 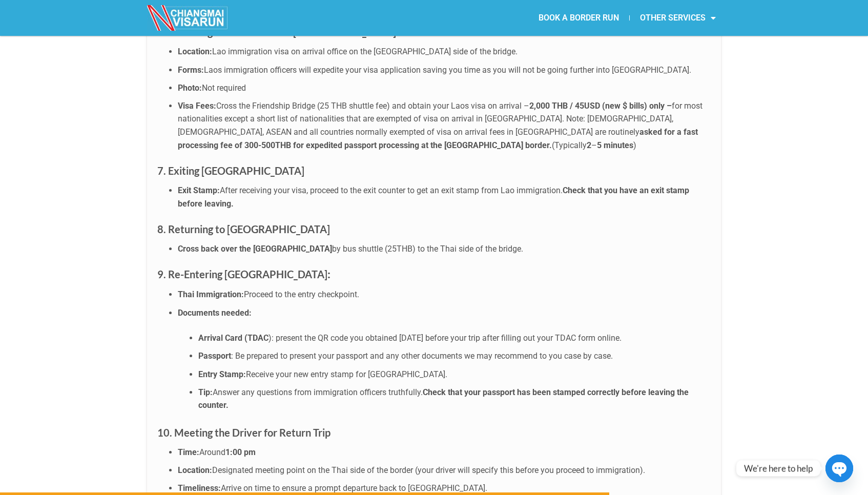 What do you see at coordinates (189, 87) in the screenshot?
I see `strong: Photo:` at bounding box center [189, 87].